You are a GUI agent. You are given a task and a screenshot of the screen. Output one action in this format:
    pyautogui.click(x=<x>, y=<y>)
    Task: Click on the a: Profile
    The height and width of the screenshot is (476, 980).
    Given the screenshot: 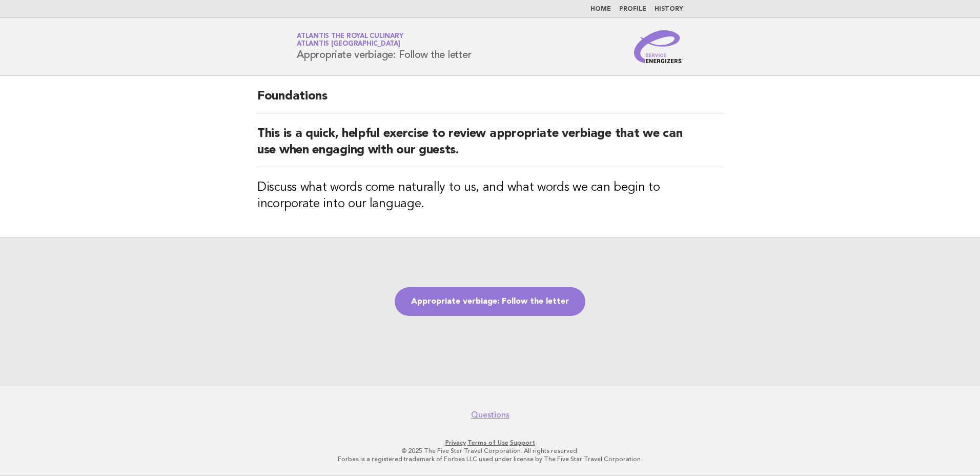 What is the action you would take?
    pyautogui.click(x=632, y=9)
    